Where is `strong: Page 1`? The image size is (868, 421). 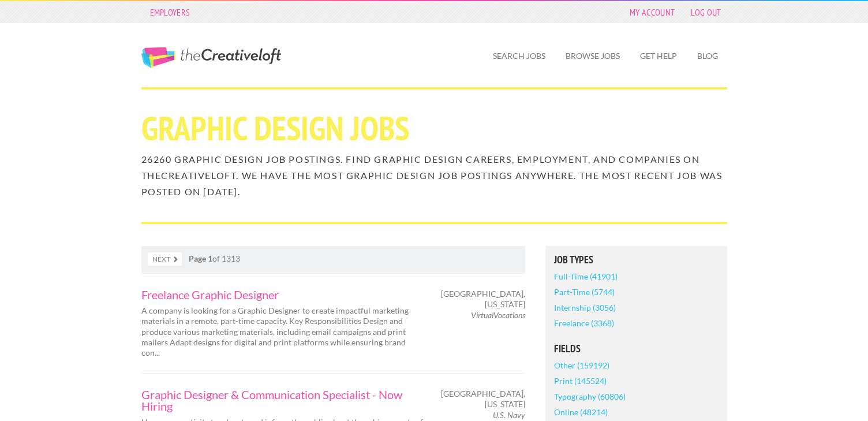
strong: Page 1 is located at coordinates (200, 258).